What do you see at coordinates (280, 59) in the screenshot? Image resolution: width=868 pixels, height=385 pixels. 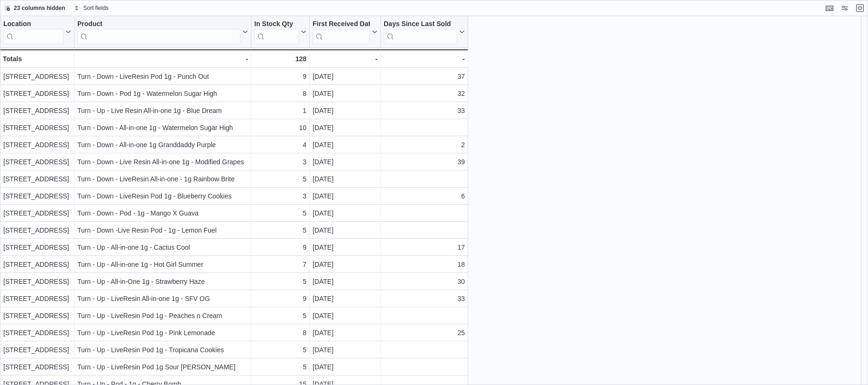 I see `div: 128` at bounding box center [280, 59].